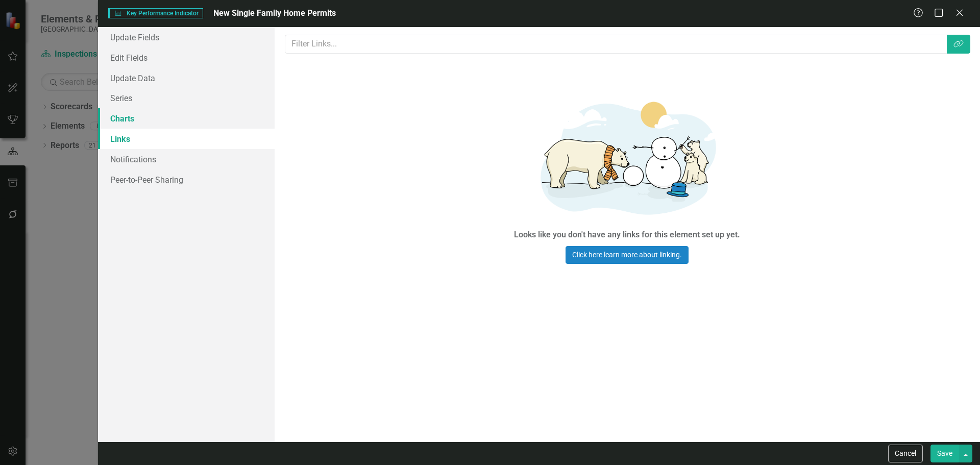 This screenshot has width=980, height=465. What do you see at coordinates (627, 255) in the screenshot?
I see `a: Click here learn more about linking.` at bounding box center [627, 255].